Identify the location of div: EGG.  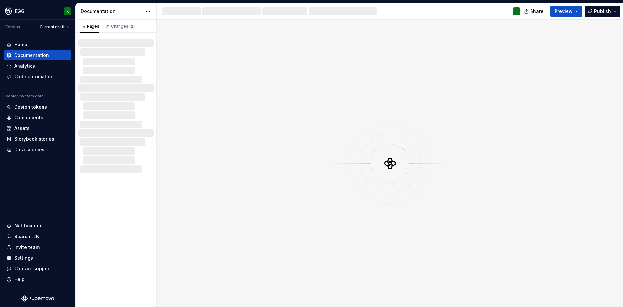
(20, 11).